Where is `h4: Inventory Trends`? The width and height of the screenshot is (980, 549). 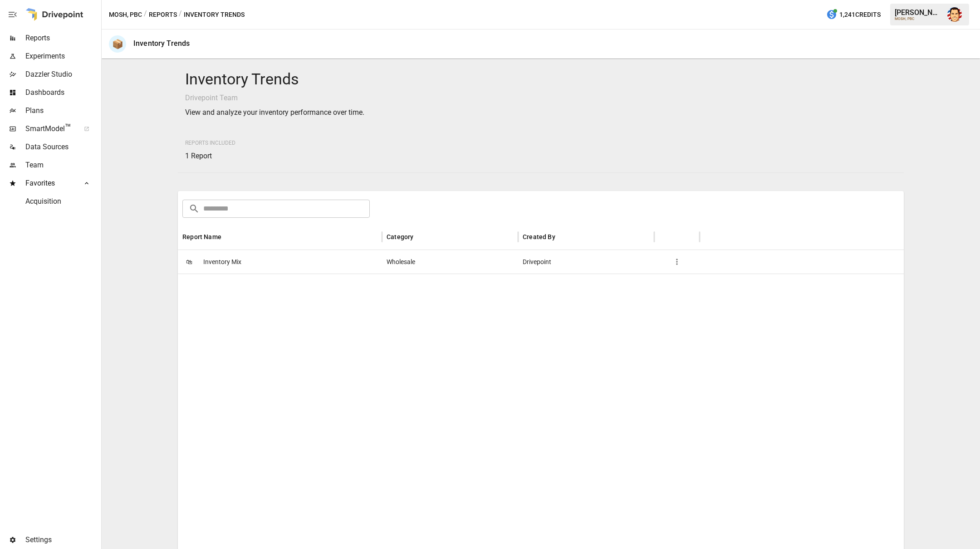
h4: Inventory Trends is located at coordinates (540, 79).